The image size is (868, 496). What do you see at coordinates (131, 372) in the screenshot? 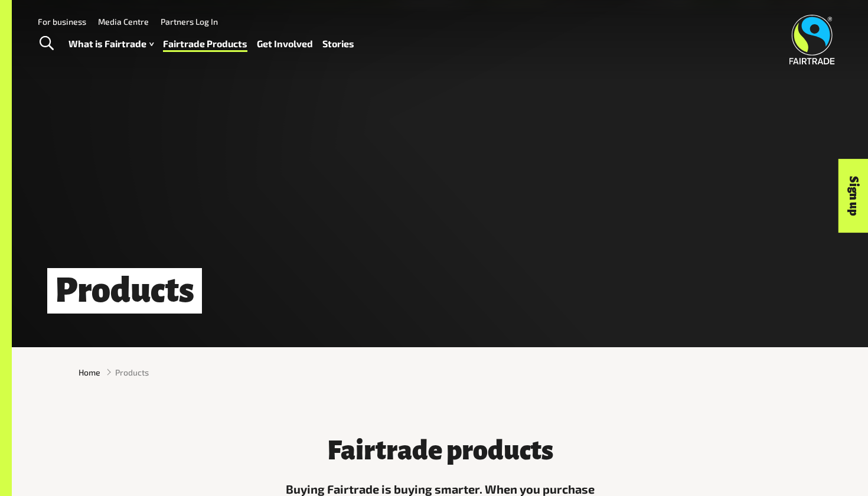
I see `span: Products` at bounding box center [131, 372].